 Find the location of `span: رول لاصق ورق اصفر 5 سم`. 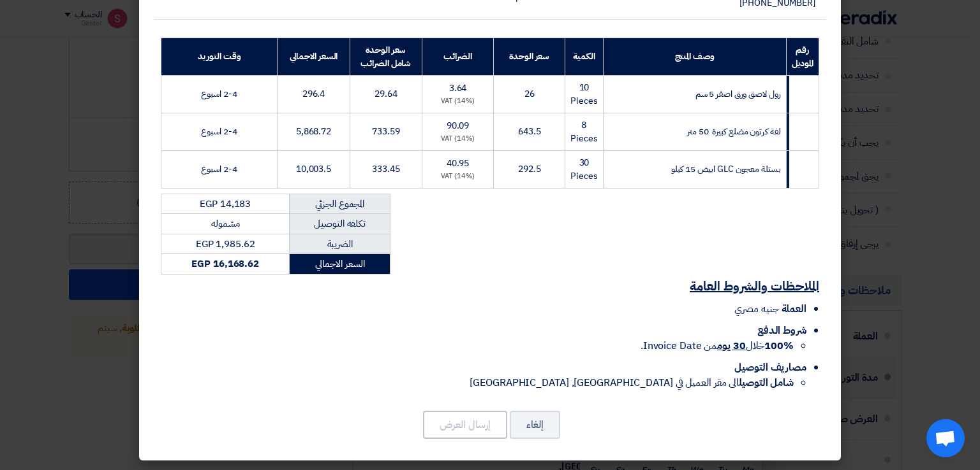

span: رول لاصق ورق اصفر 5 سم is located at coordinates (738, 94).